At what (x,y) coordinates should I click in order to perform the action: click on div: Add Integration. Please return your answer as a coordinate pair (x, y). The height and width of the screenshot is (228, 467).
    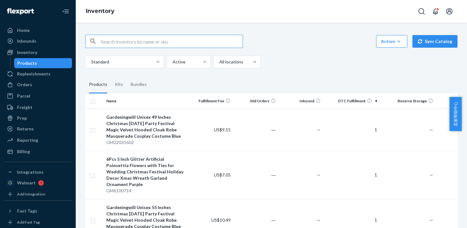
    Looking at the image, I should click on (31, 194).